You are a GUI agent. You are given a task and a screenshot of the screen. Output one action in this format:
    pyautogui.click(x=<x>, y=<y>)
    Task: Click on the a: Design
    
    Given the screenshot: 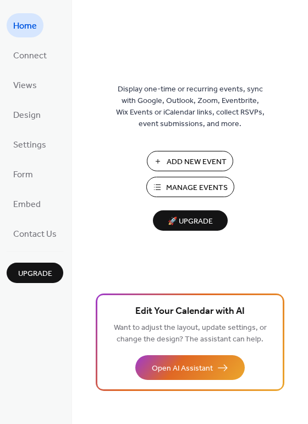 What is the action you would take?
    pyautogui.click(x=27, y=114)
    